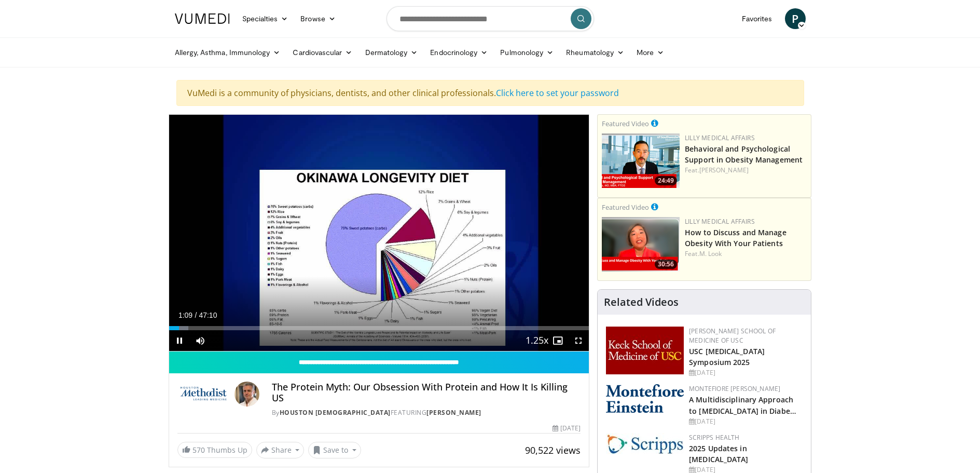 The image size is (980, 473). Describe the element at coordinates (204, 394) in the screenshot. I see `img: Houston Methodist` at that location.